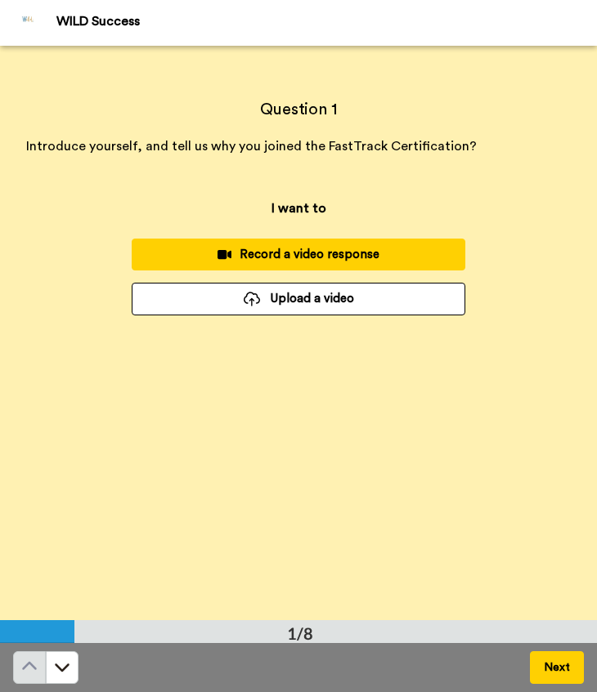  What do you see at coordinates (298, 298) in the screenshot?
I see `button: Upload a video` at bounding box center [298, 298].